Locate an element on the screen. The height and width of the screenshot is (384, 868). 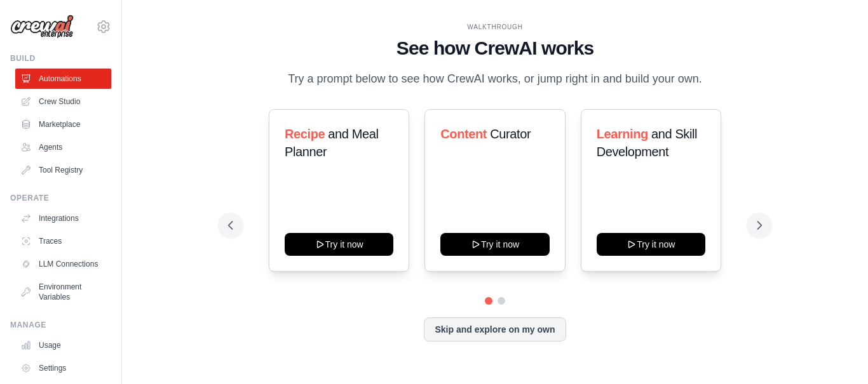
a: Usage is located at coordinates (63, 345).